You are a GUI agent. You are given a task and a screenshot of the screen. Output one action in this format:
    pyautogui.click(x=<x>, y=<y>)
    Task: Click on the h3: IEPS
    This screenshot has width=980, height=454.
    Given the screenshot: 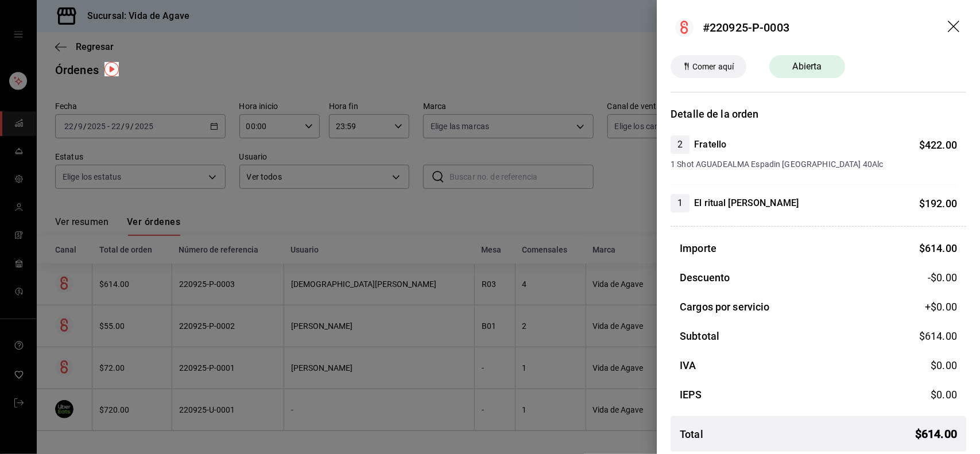 What is the action you would take?
    pyautogui.click(x=690, y=395)
    